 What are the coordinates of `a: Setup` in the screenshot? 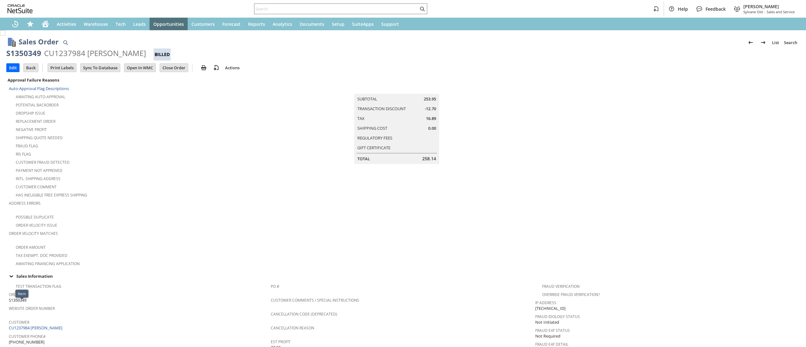 It's located at (338, 24).